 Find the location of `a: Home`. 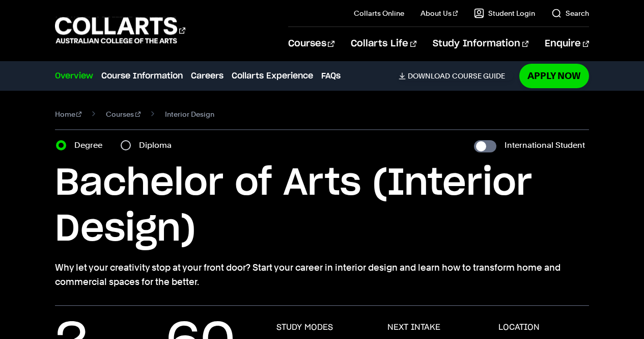

a: Home is located at coordinates (68, 114).